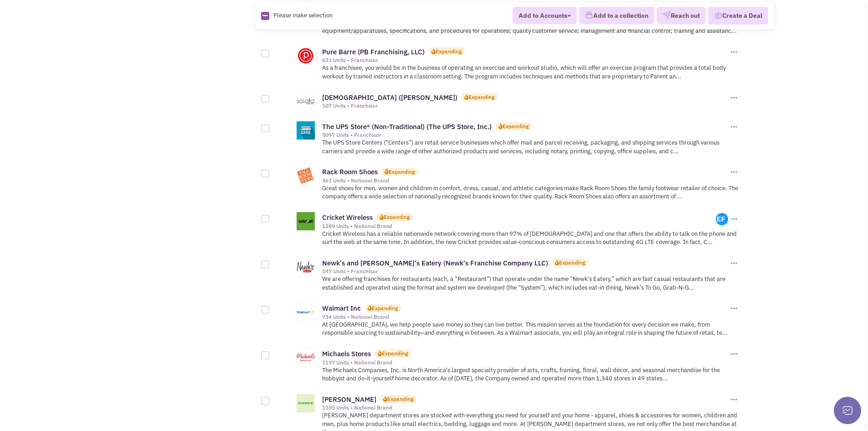 This screenshot has width=868, height=431. I want to click on div: 1185 Units • National Brand, so click(526, 408).